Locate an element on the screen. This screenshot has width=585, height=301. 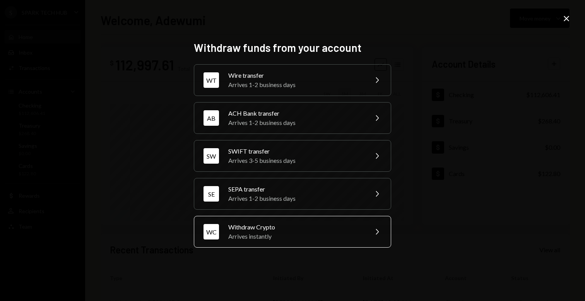
button: SESEPA transferArrives 1-2 business days is located at coordinates (293, 194).